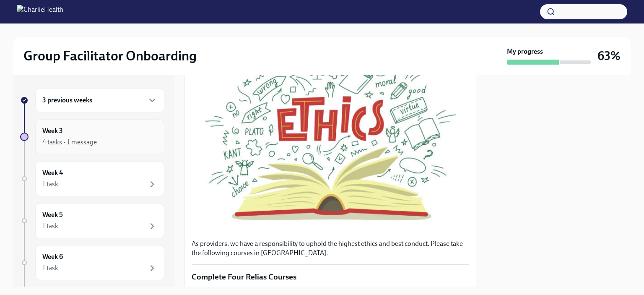  I want to click on a: Week 34 tasks • 1 message, so click(92, 137).